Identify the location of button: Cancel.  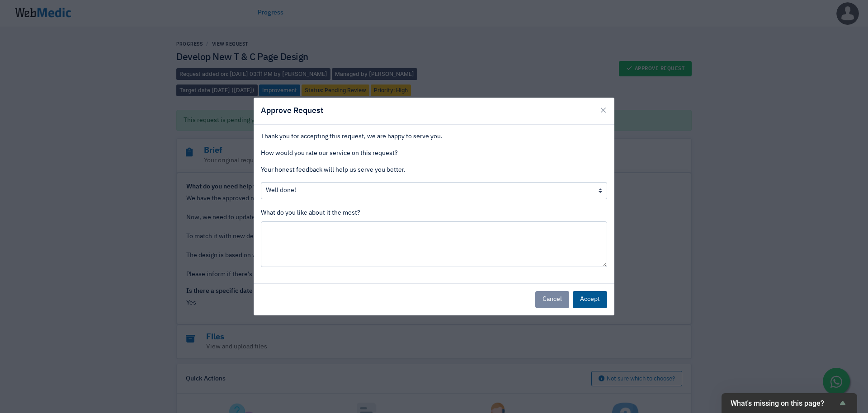
(552, 300).